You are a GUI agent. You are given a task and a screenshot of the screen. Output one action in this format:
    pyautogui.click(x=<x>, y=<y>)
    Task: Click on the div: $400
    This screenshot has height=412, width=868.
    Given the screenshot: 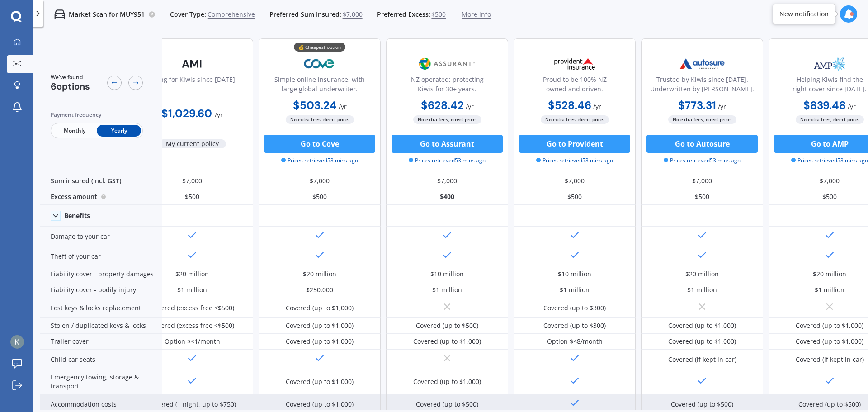 What is the action you would take?
    pyautogui.click(x=447, y=197)
    